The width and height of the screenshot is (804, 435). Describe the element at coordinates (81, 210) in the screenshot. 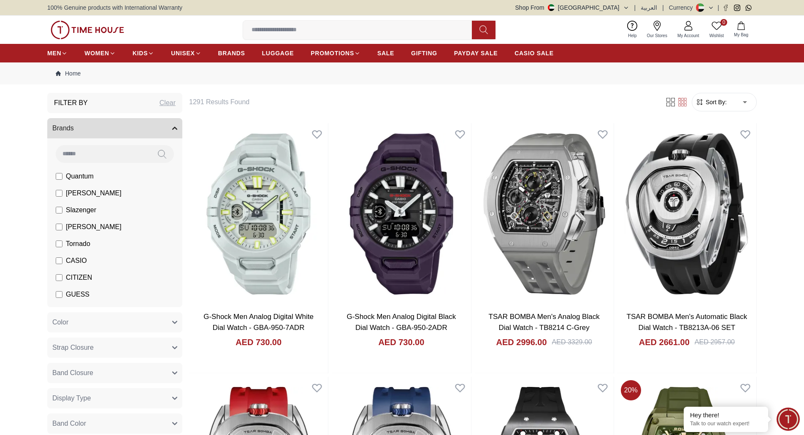

I see `span: Slazenger` at that location.